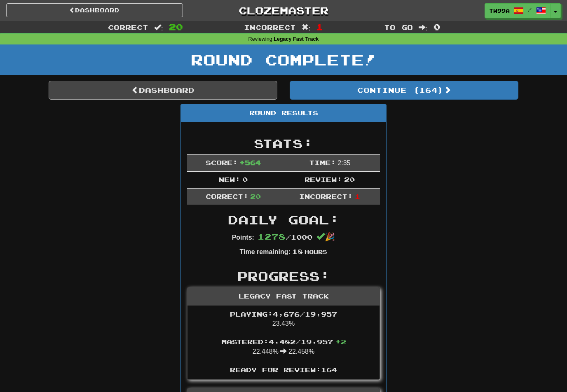 Image resolution: width=567 pixels, height=392 pixels. What do you see at coordinates (283, 314) in the screenshot?
I see `span: Playing: 4,676 / 19,957` at bounding box center [283, 314].